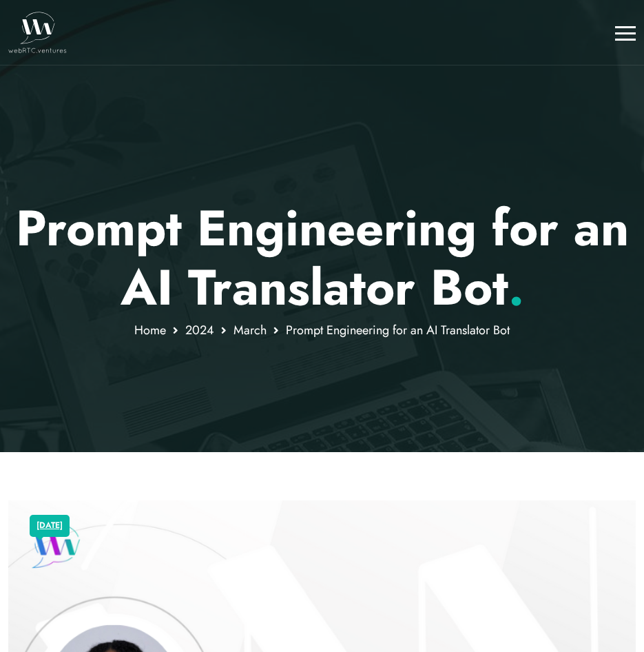 This screenshot has height=652, width=644. Describe the element at coordinates (37, 33) in the screenshot. I see `img: WebRTC.ventures` at that location.